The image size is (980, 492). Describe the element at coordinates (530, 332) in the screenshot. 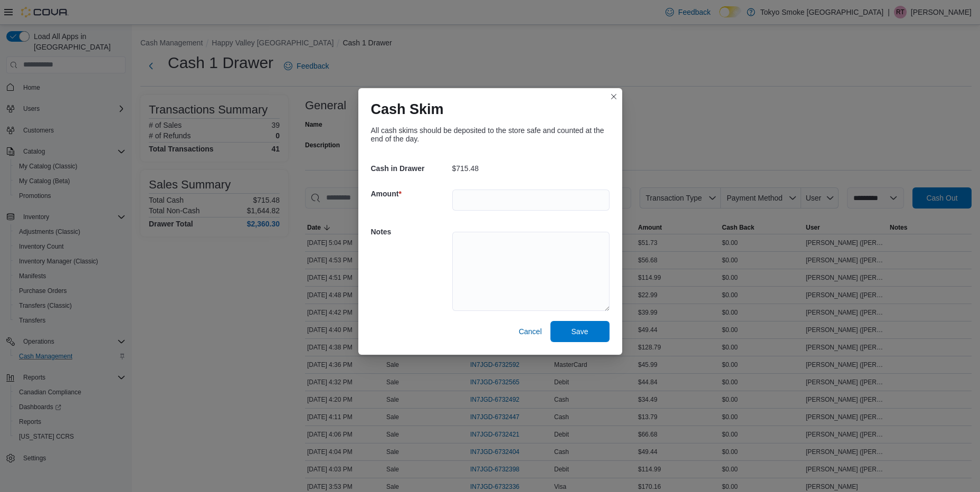

I see `span: Cancel` at that location.